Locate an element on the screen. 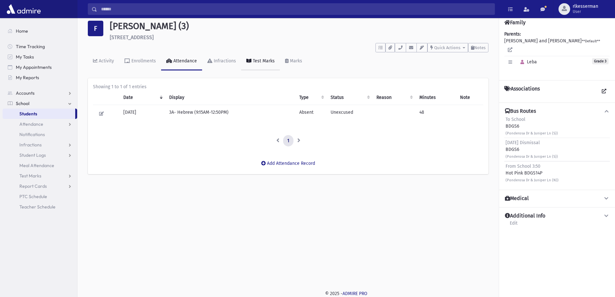 The image size is (615, 297). a: 1 is located at coordinates (288, 141).